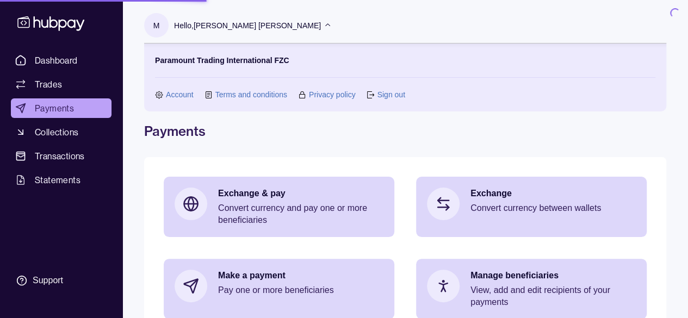  What do you see at coordinates (251, 95) in the screenshot?
I see `a: Terms and conditions` at bounding box center [251, 95].